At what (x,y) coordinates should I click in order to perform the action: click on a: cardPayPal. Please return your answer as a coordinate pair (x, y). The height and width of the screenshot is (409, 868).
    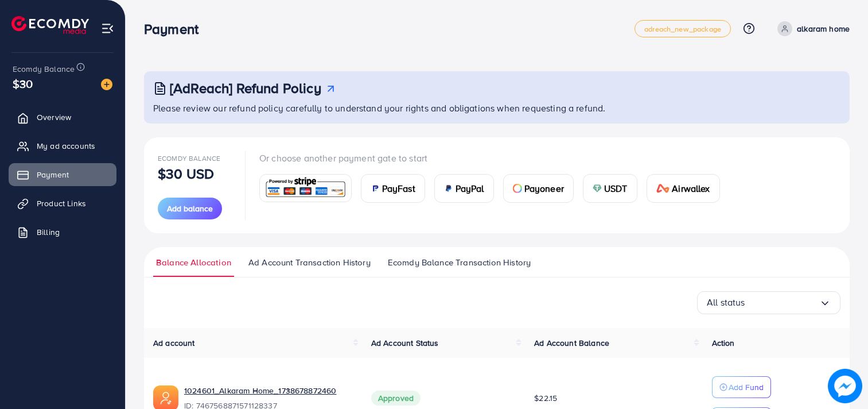
    Looking at the image, I should click on (464, 188).